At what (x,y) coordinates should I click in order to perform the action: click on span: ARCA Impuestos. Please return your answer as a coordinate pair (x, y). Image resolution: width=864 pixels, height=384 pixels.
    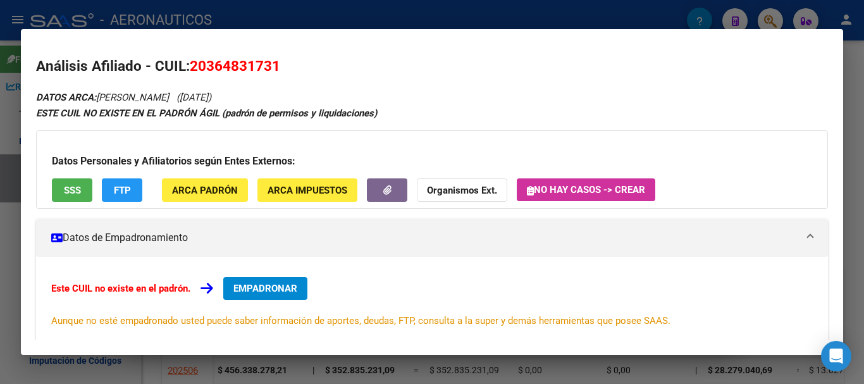
    Looking at the image, I should click on (308, 190).